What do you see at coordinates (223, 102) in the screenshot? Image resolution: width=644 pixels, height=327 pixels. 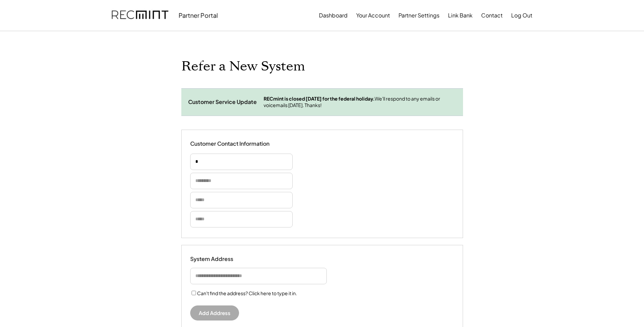 I see `div: Customer Service Update` at bounding box center [223, 102].